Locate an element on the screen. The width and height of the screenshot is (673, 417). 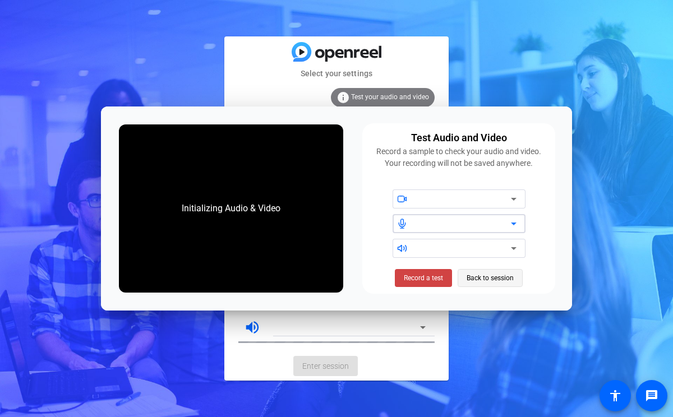
span: Test your audio and video is located at coordinates (390, 97).